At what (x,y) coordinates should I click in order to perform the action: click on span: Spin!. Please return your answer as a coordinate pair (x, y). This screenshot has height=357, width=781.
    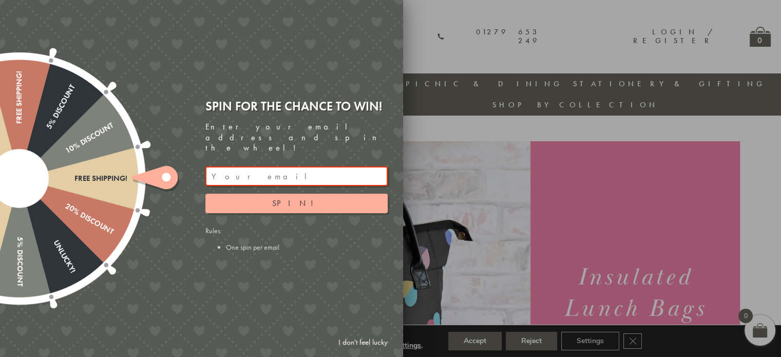
    Looking at the image, I should click on (296, 203).